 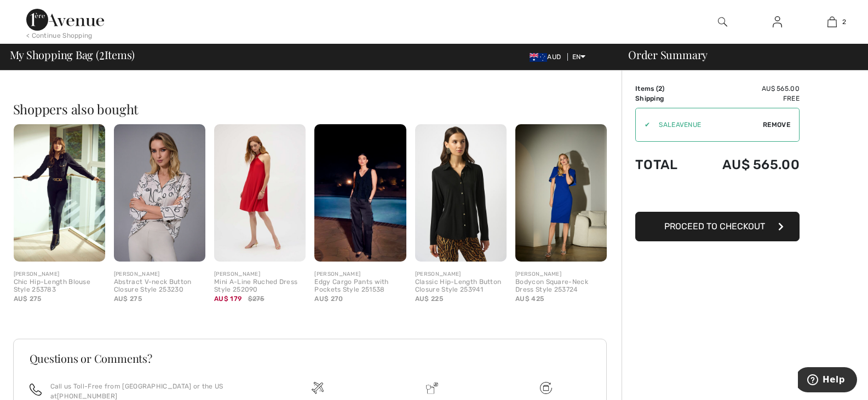 I want to click on div: Classic Hip-Length Button Closure Style 253941, so click(x=461, y=286).